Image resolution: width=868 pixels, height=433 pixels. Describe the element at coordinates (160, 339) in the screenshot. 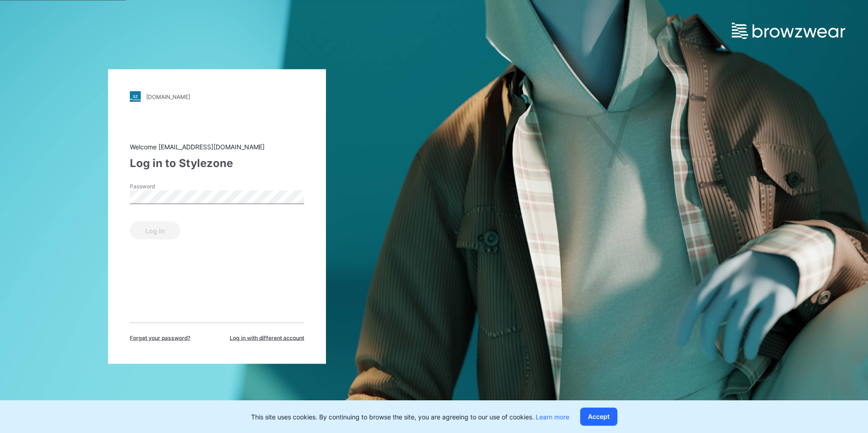

I see `span: Forget your password?` at that location.